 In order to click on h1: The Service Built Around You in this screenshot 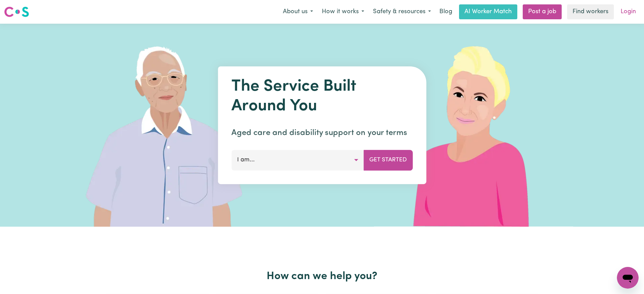, I will do `click(322, 96)`.